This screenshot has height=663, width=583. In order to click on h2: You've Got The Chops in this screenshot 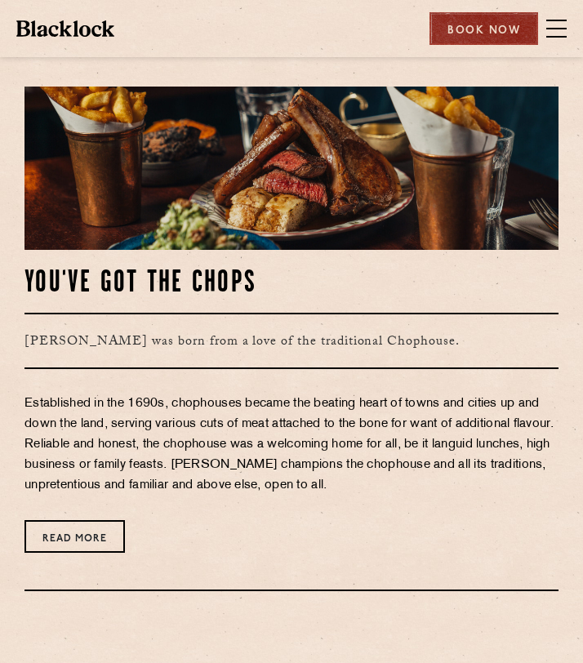, I will do `click(291, 284)`.